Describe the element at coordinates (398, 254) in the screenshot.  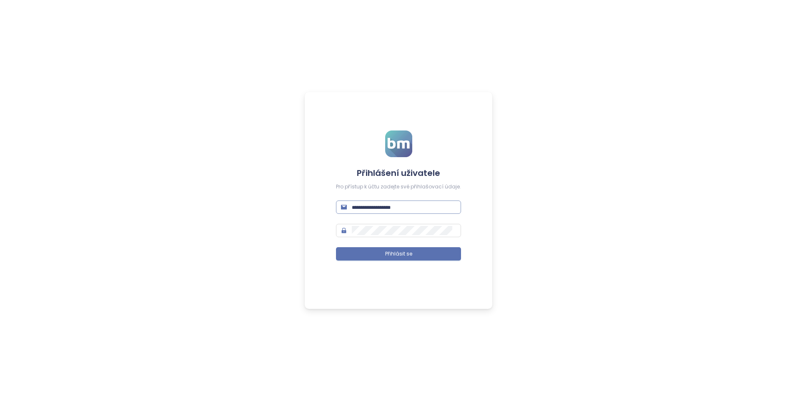
I see `span: Přihlásit se` at that location.